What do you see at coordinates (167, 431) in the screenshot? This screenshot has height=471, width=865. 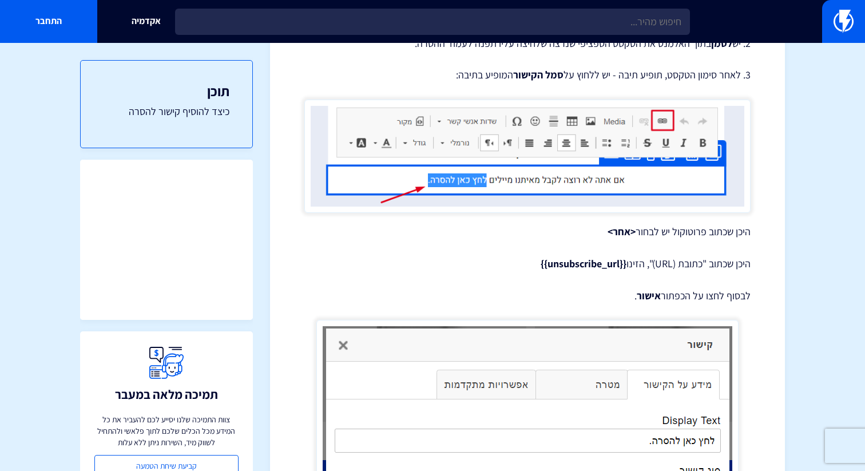 I see `p: צוות התמיכה שלנו יסייע לכם להעביר את כל המידע מכל הכלים שלכם לתוך פלאשי ולהתחיל לשווק מיד, השירות...` at bounding box center [167, 431].